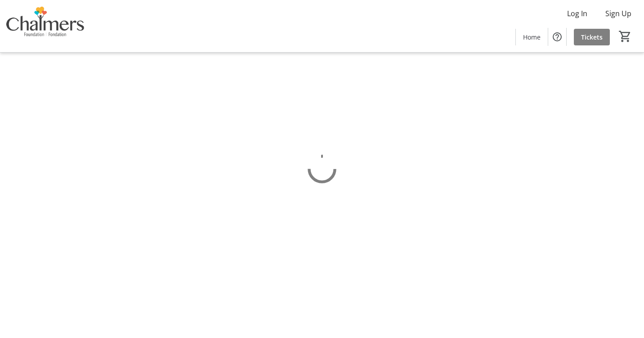 This screenshot has width=644, height=338. What do you see at coordinates (557, 37) in the screenshot?
I see `button: Help` at bounding box center [557, 37].